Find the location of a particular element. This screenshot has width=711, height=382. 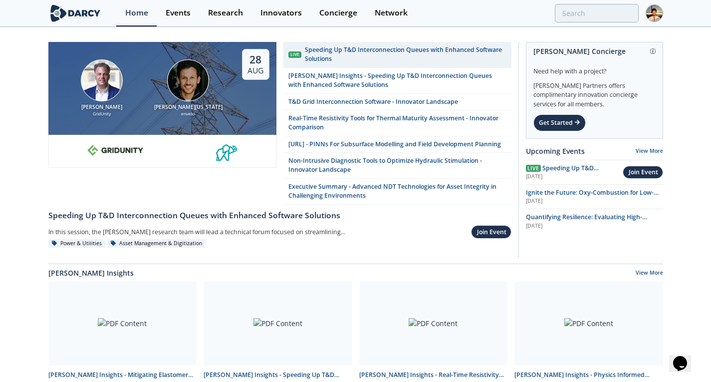

div: Research is located at coordinates (225, 13).